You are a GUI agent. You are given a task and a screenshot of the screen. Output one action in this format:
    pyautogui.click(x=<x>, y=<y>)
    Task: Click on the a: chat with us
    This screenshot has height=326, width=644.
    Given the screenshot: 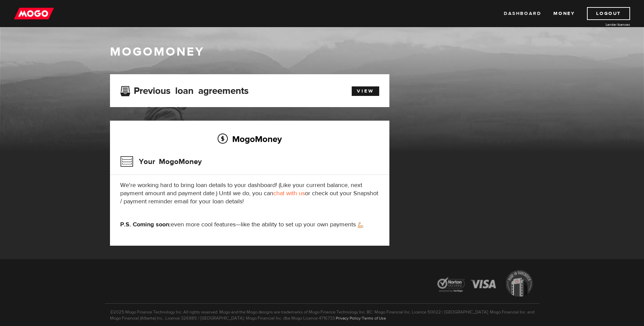 What is the action you would take?
    pyautogui.click(x=289, y=193)
    